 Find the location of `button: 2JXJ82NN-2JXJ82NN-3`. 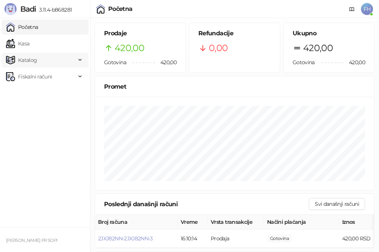

button: 2JXJ82NN-2JXJ82NN-3 is located at coordinates (125, 238).